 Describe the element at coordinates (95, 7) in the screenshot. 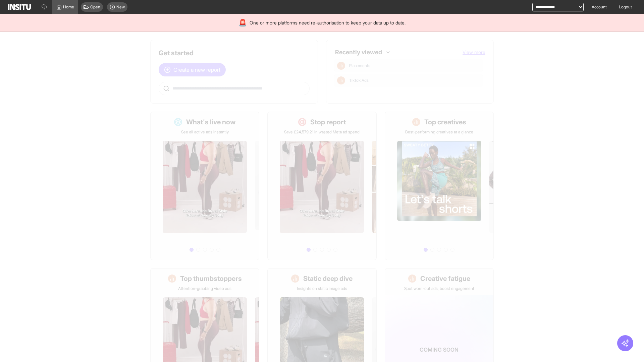

I see `span: Open` at that location.